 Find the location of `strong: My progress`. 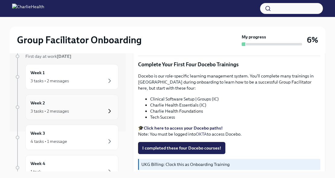

strong: My progress is located at coordinates (254, 37).